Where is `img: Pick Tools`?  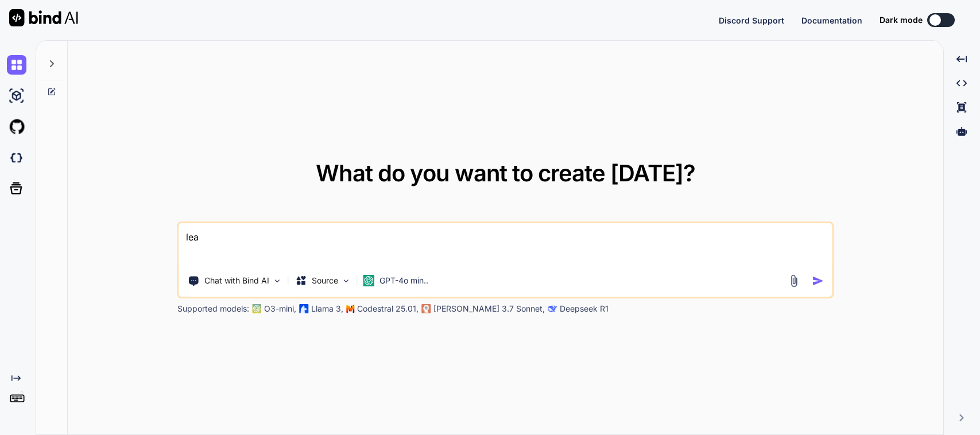
img: Pick Tools is located at coordinates (277, 280).